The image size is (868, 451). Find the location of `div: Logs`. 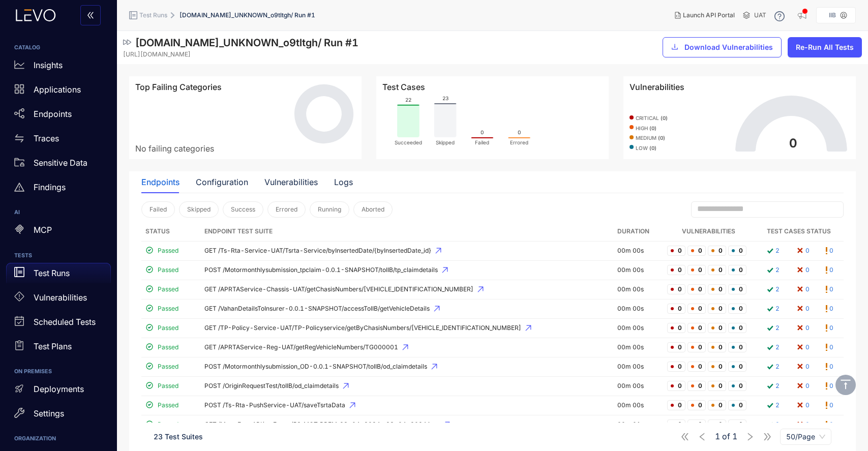

div: Logs is located at coordinates (343, 182).